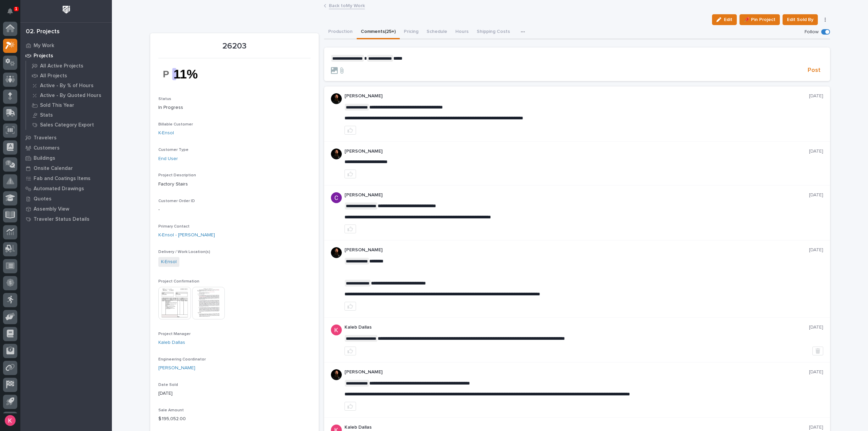 This screenshot has width=868, height=431. I want to click on div: Notifications1, so click(13, 13).